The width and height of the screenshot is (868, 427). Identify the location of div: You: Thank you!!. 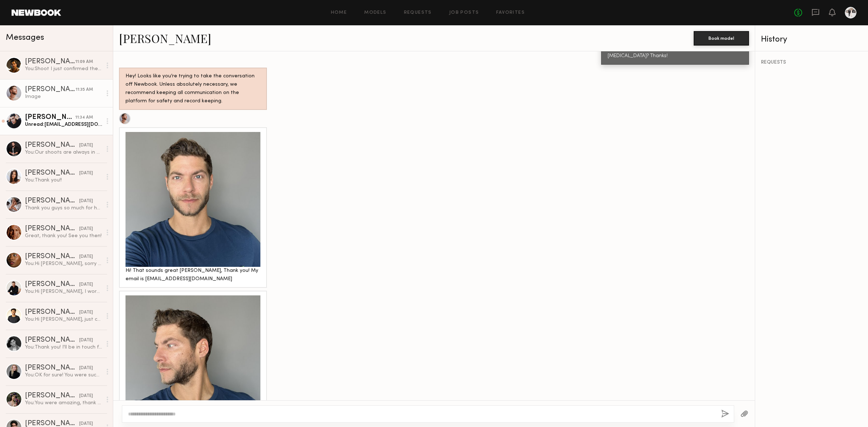
(63, 180).